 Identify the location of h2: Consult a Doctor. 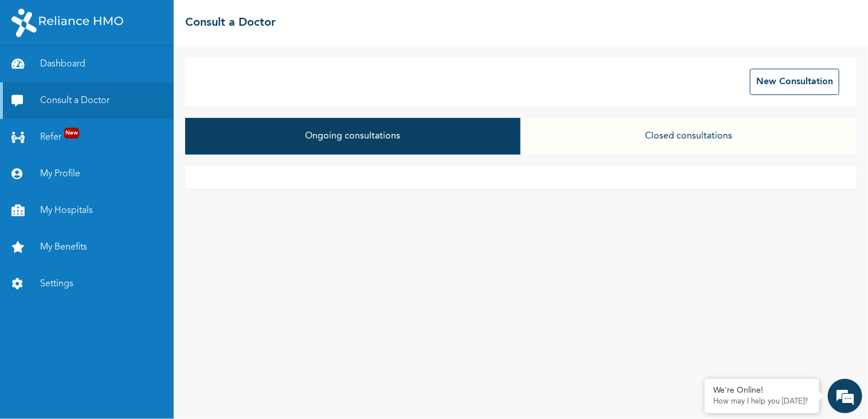
(231, 23).